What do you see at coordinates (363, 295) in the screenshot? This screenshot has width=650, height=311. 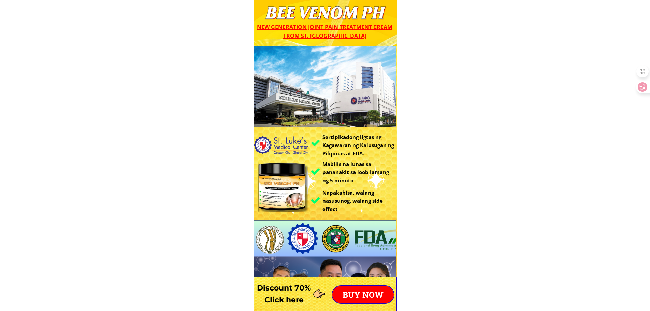 I see `p: BUY NOW` at bounding box center [363, 295].